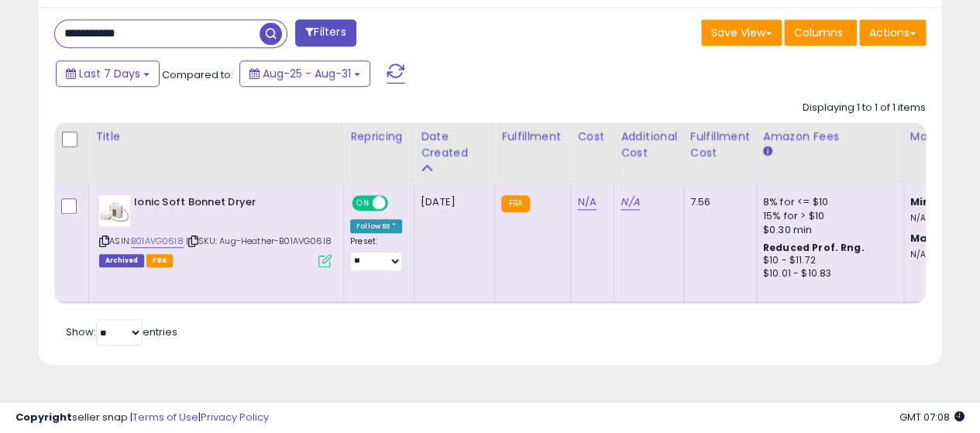 Image resolution: width=980 pixels, height=433 pixels. What do you see at coordinates (215, 230) in the screenshot?
I see `div: ASIN:` at bounding box center [215, 230].